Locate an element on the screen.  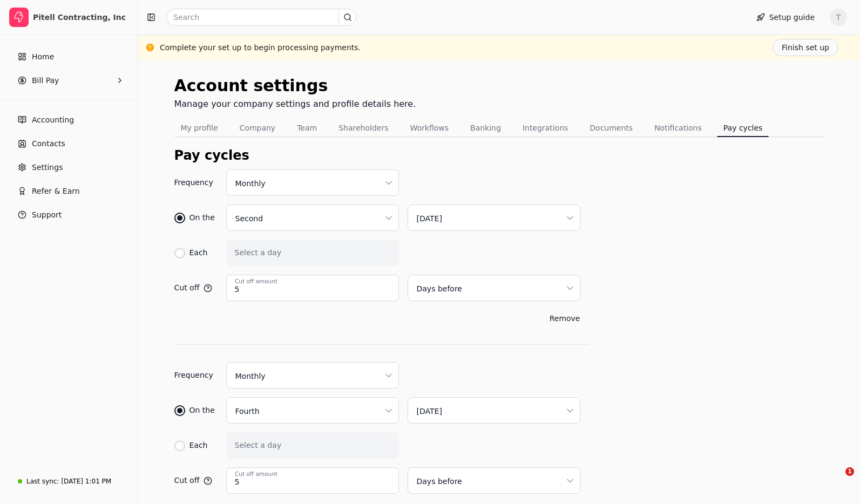
span: Home is located at coordinates (43, 57).